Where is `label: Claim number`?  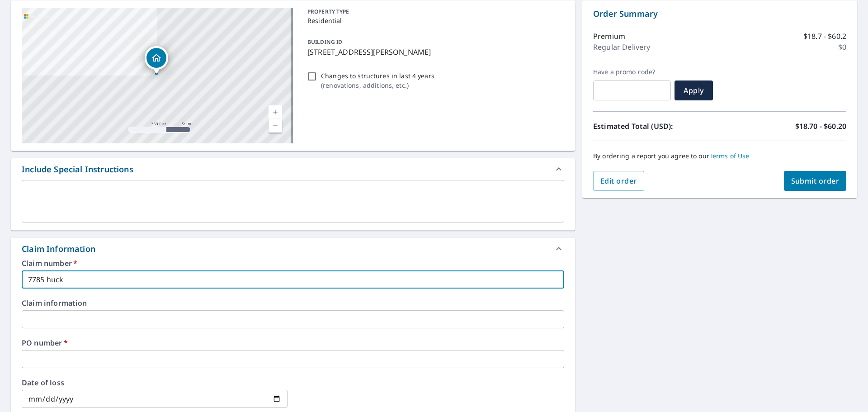
label: Claim number is located at coordinates (293, 263).